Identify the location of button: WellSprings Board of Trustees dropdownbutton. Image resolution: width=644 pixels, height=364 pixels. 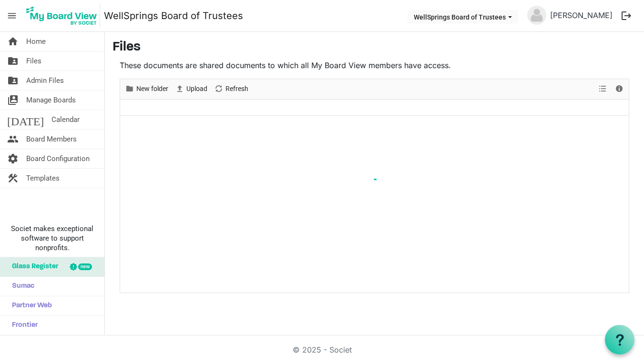
(463, 17).